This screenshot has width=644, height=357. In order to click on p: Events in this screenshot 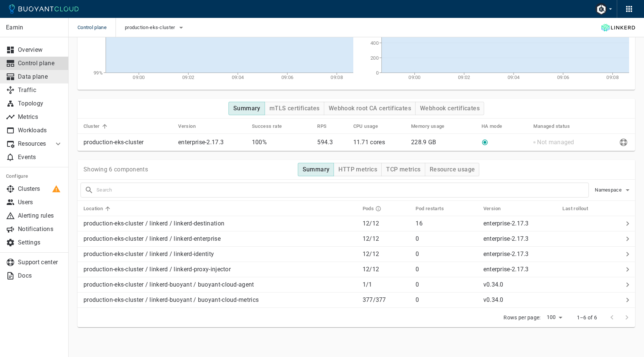, I will do `click(40, 157)`.